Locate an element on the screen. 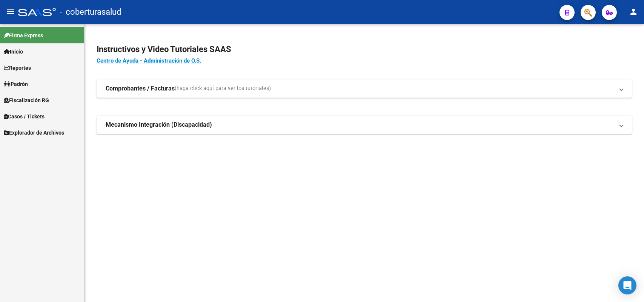 The height and width of the screenshot is (302, 644). span: Explorador de Archivos is located at coordinates (34, 132).